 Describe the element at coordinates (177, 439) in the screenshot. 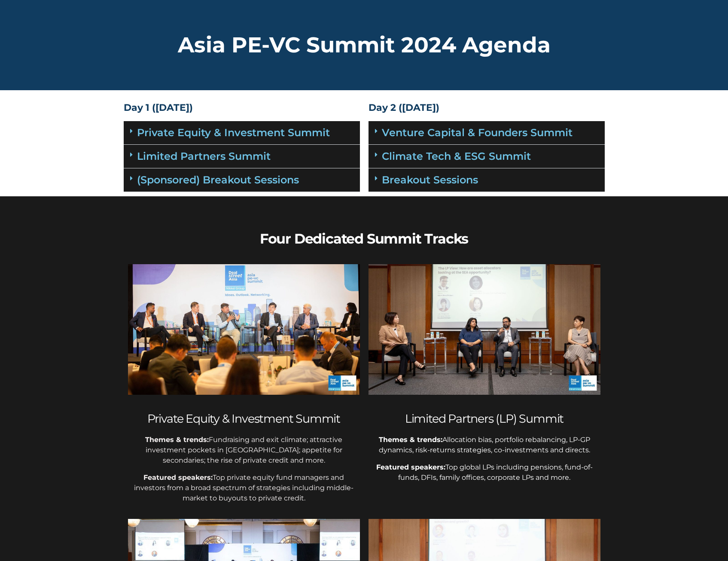

I see `strong: Themes & trends:` at that location.